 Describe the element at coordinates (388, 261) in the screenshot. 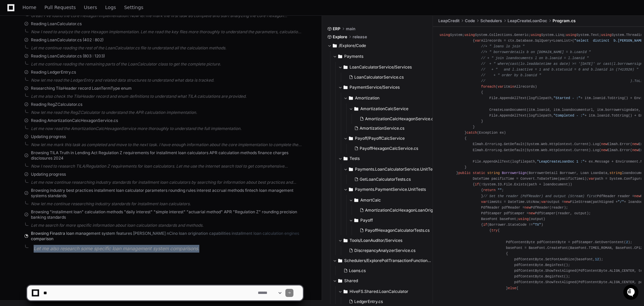

I see `span: Schedulers/ExplorePollTransactionFunctionApp/ExplorePollTransactionFunctionApp/Models` at that location.